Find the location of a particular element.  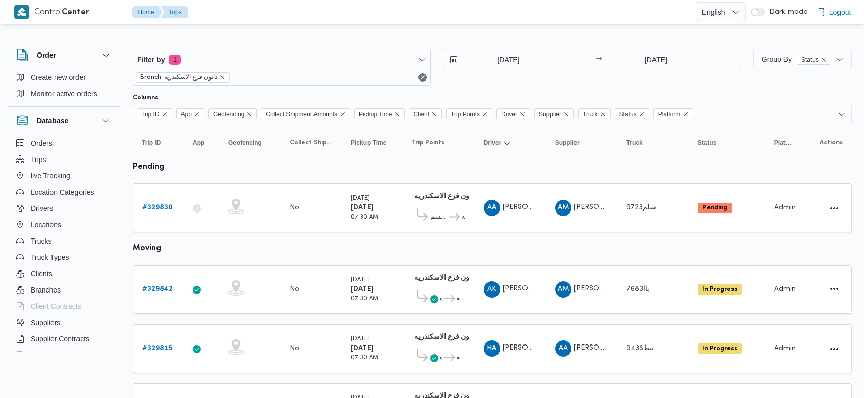

b: Center is located at coordinates (75, 12).